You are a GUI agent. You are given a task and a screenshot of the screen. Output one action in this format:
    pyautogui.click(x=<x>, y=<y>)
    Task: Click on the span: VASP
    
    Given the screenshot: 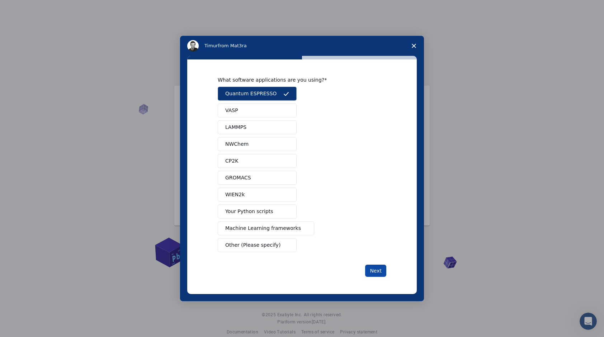 What is the action you would take?
    pyautogui.click(x=232, y=110)
    